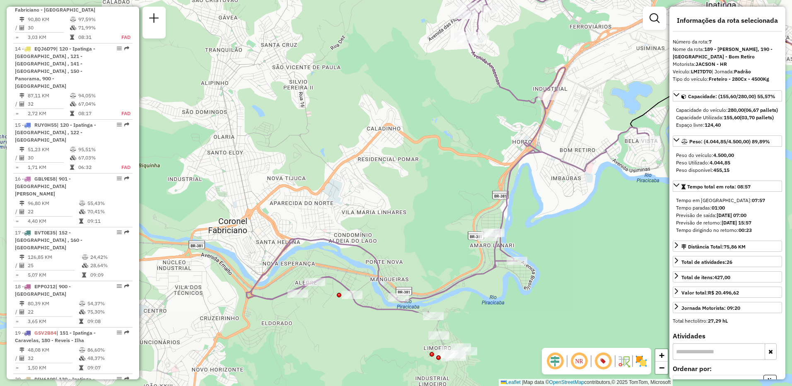  Describe the element at coordinates (108, 304) in the screenshot. I see `td: 54,37%` at that location.